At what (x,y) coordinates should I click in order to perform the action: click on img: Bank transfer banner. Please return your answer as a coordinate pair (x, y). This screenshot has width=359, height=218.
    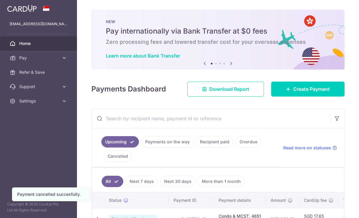
    Looking at the image, I should click on (218, 40).